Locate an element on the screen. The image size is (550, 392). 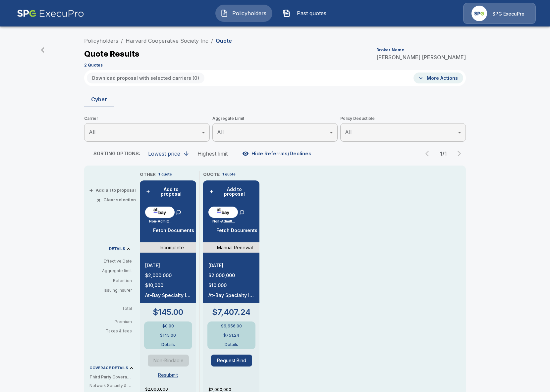
p: $7,407.24 is located at coordinates (231, 312).